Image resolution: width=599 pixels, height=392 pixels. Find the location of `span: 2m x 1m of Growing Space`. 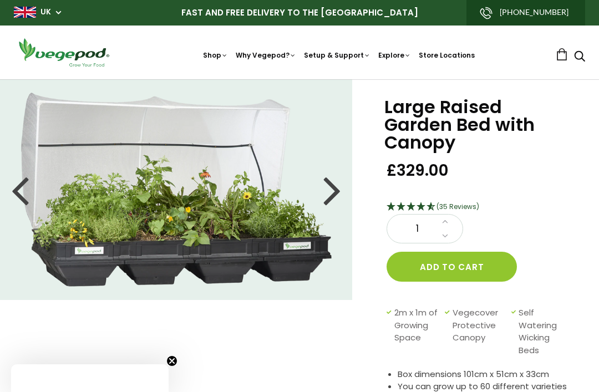

span: 2m x 1m of Growing Space is located at coordinates (417, 331).